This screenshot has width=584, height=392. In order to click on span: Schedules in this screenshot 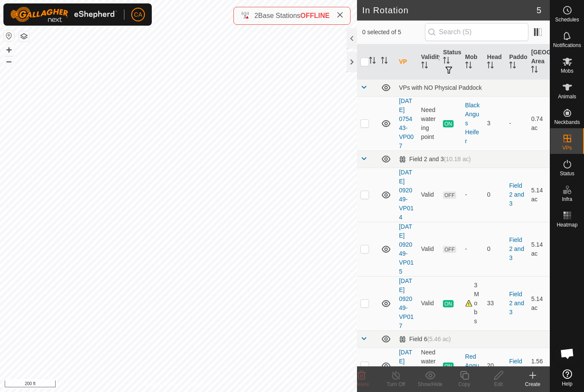, I will do `click(567, 19)`.